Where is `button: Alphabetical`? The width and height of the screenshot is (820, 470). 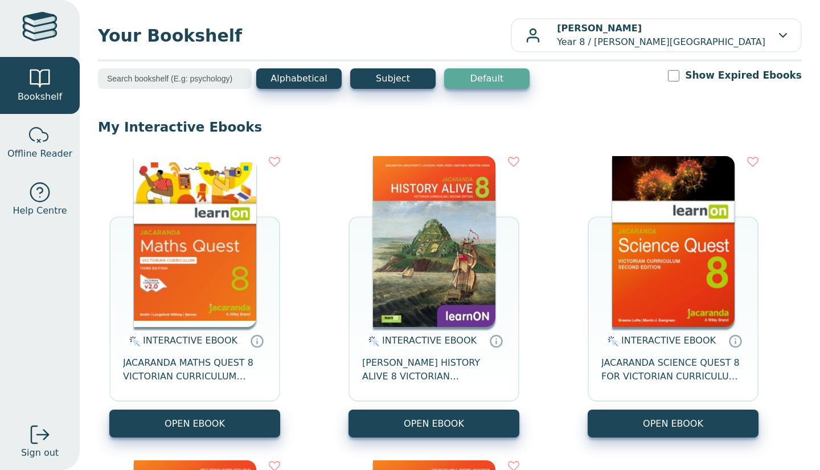
button: Alphabetical is located at coordinates (299, 79).